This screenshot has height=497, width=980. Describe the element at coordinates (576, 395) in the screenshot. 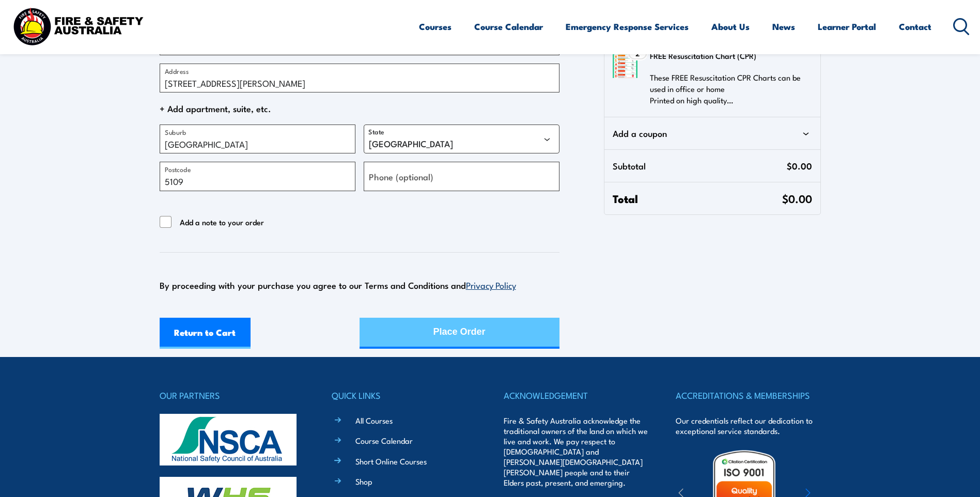

I see `h4: ACKNOWLEDGEMENT` at that location.